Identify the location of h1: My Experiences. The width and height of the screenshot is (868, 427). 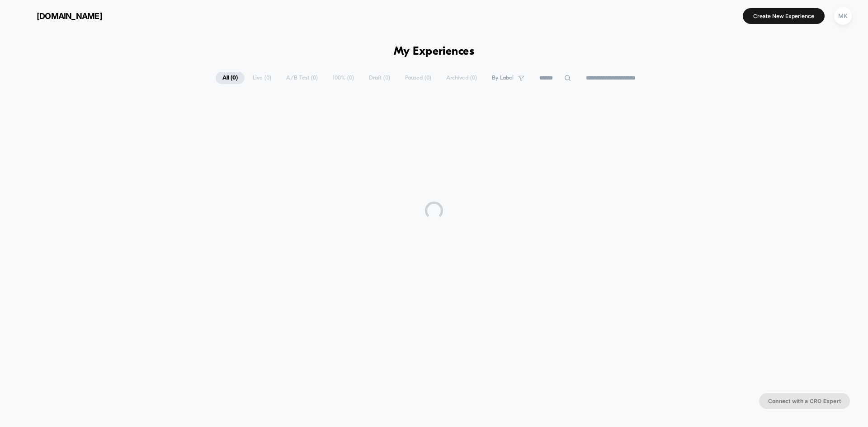
(434, 52).